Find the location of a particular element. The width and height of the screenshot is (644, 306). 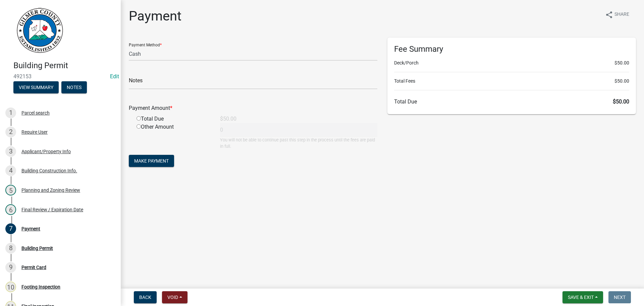

div: Building Permit is located at coordinates (37, 248).